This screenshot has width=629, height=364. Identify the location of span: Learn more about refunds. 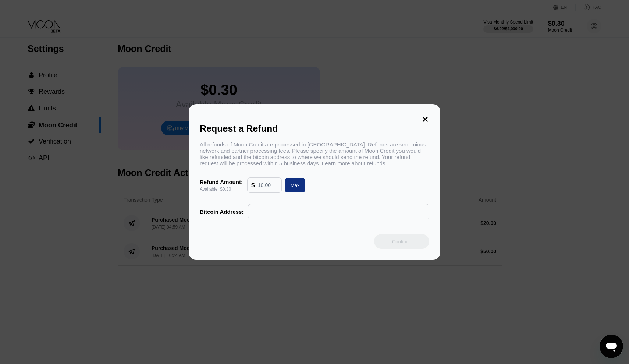
(353, 163).